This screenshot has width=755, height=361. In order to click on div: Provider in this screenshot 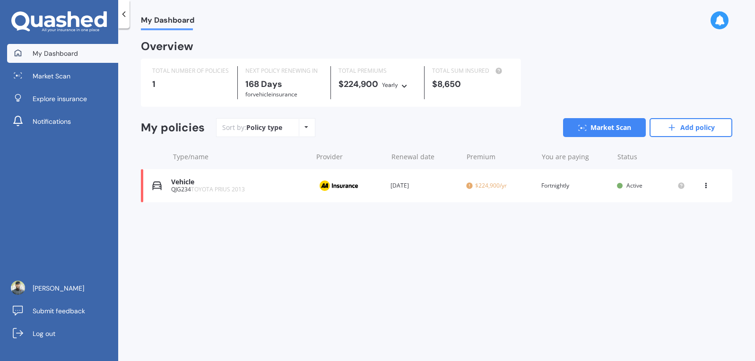, I will do `click(350, 157)`.